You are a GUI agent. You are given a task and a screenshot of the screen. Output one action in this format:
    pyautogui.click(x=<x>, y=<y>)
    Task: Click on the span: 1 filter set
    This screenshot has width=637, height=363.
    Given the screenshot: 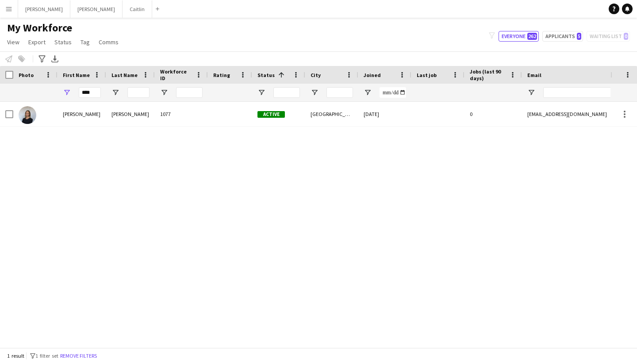 What is the action you would take?
    pyautogui.click(x=47, y=355)
    